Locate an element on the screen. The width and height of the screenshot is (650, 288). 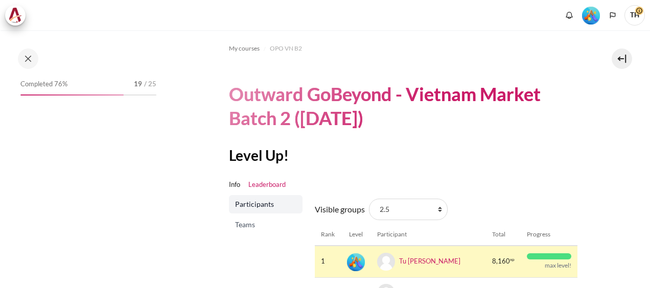
a: Participants is located at coordinates (266, 204).